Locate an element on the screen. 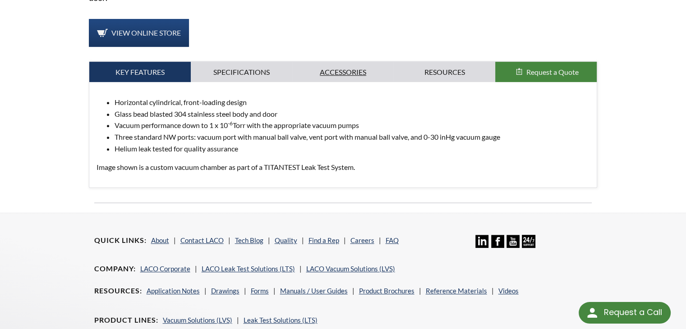 The image size is (686, 329). h4: Resources is located at coordinates (118, 291).